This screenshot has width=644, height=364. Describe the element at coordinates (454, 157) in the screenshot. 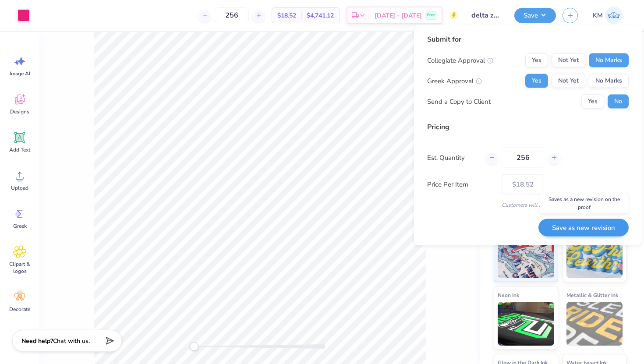

I see `label: Est. Quantity` at that location.